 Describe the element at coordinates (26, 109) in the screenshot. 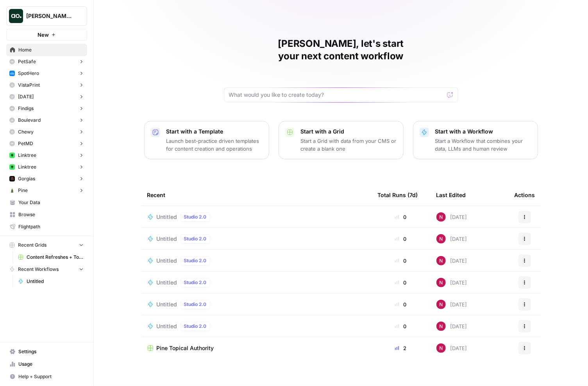

I see `span: Findigs` at that location.